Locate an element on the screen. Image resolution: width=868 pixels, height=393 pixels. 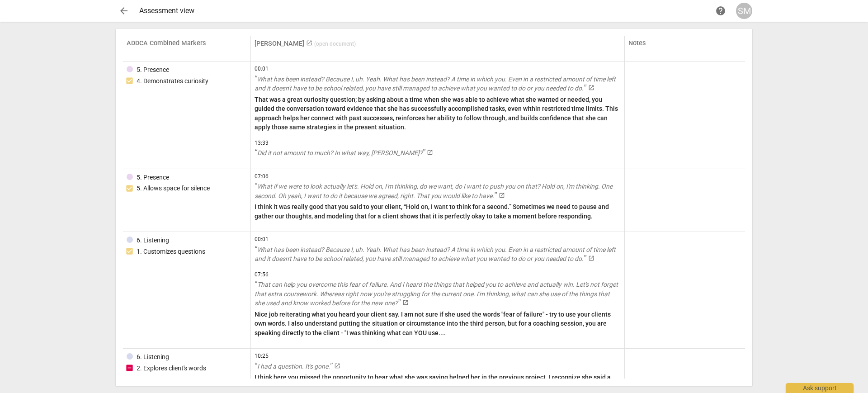
span: 10:25 is located at coordinates (438, 356).